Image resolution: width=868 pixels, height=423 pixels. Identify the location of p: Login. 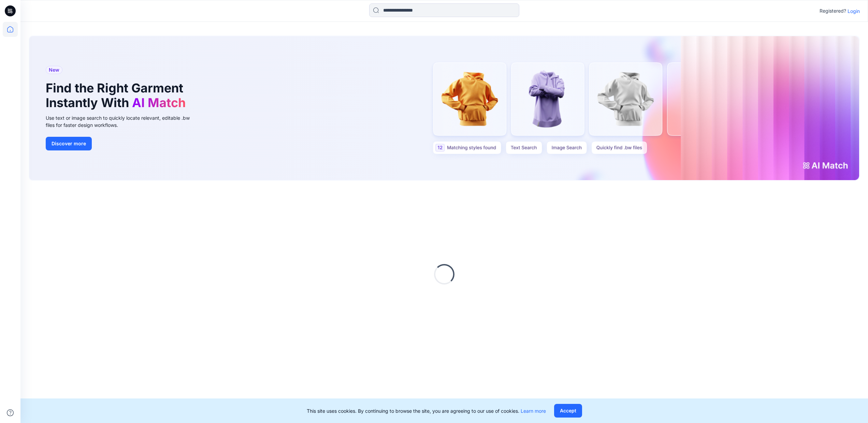
(854, 11).